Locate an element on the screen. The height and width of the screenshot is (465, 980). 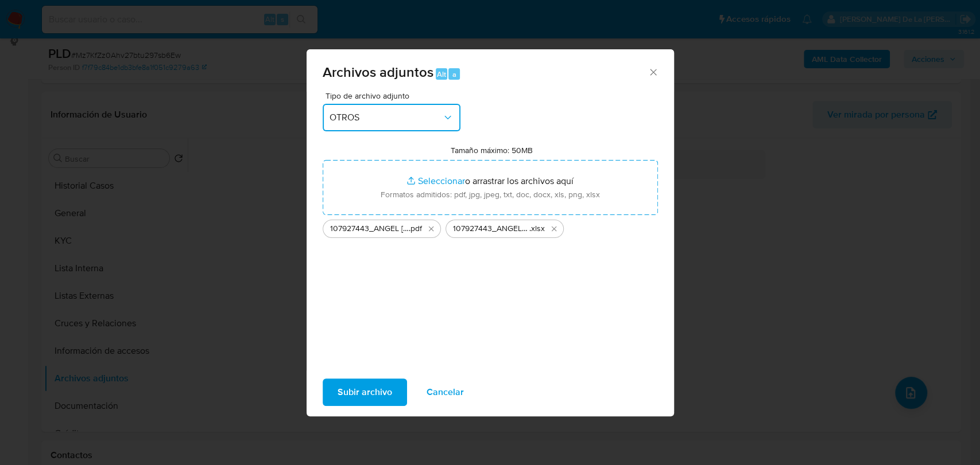
button: Cancelar is located at coordinates (445, 393).